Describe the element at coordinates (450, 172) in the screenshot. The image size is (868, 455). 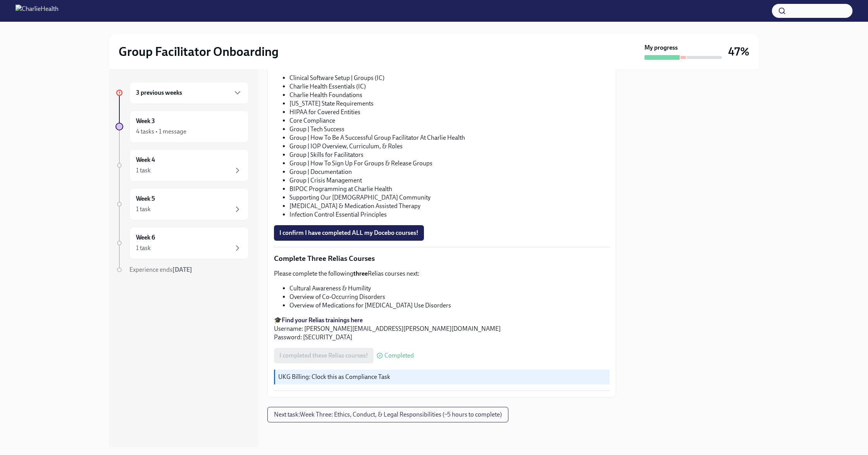
I see `li: Group | Documentation` at that location.